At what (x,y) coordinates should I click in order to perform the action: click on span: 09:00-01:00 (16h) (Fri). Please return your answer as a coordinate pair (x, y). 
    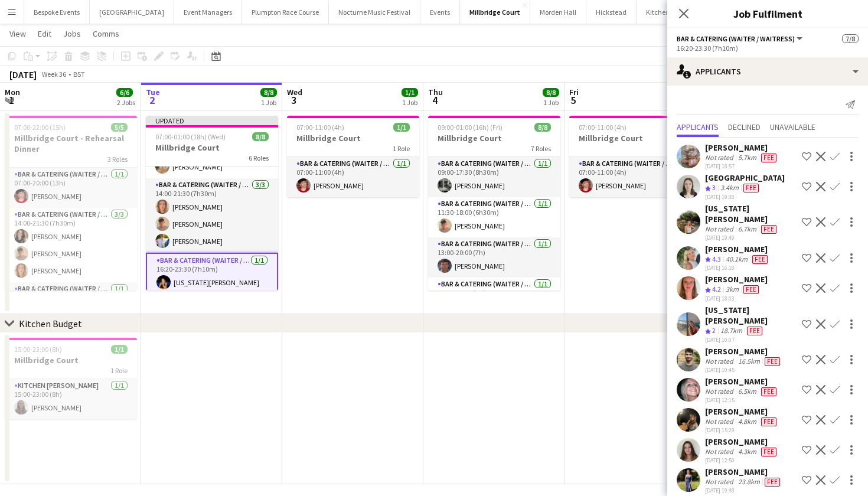
    Looking at the image, I should click on (470, 127).